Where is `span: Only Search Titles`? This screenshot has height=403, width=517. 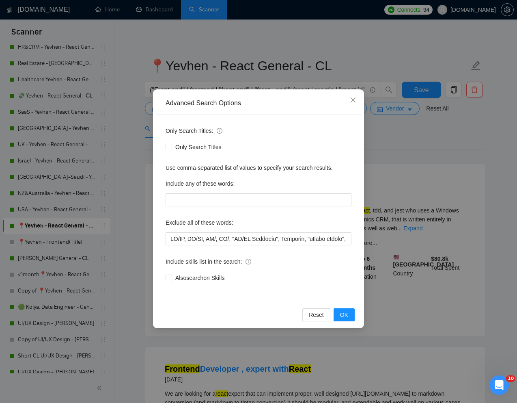 span: Only Search Titles is located at coordinates (199, 147).